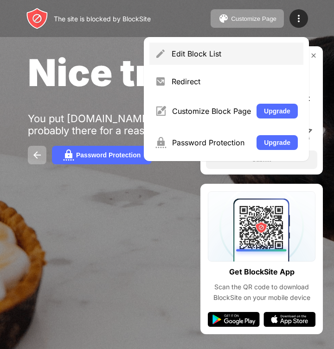  Describe the element at coordinates (160, 82) in the screenshot. I see `img: menu-redirect.svg` at that location.